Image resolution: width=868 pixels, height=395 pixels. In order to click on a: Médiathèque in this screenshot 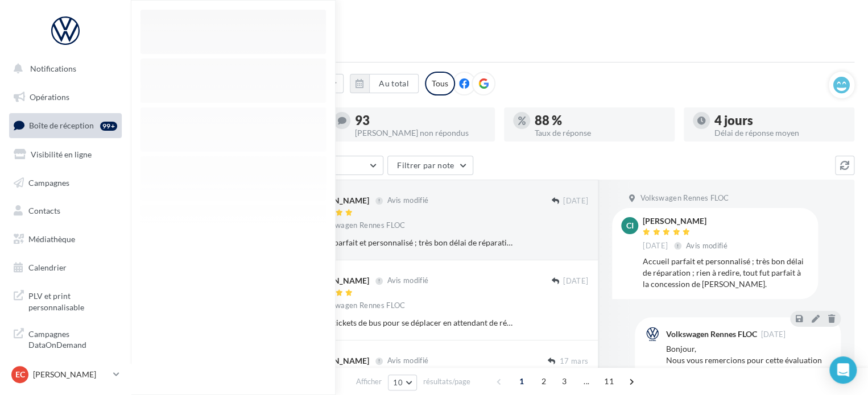, I will do `click(65, 240)`.